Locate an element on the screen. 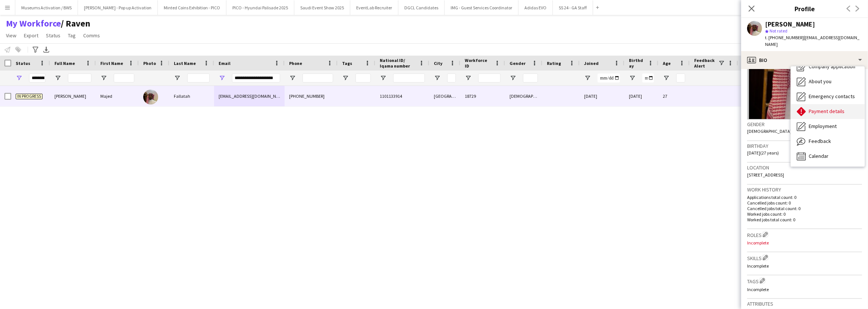 This screenshot has height=309, width=868. h3: Work history is located at coordinates (805, 189).